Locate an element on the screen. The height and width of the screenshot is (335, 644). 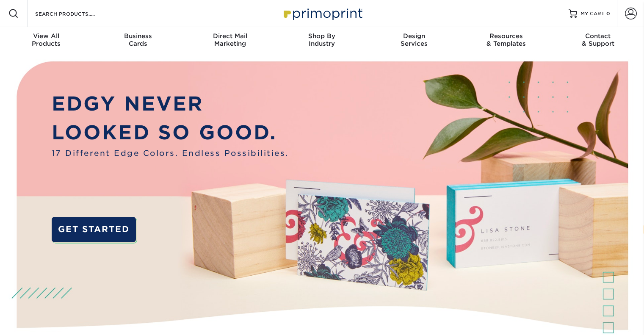
span: 17 Different Edge Colors. Endless Possibilities. is located at coordinates (170, 153).